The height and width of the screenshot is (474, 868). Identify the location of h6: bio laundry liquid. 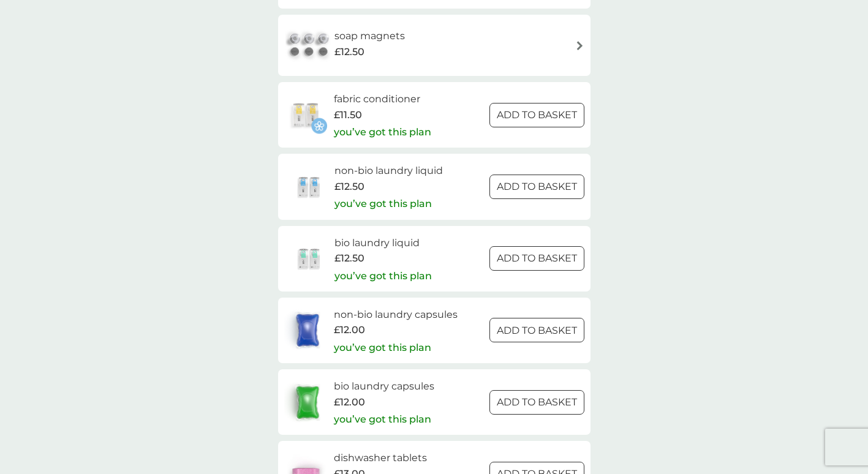
(383, 243).